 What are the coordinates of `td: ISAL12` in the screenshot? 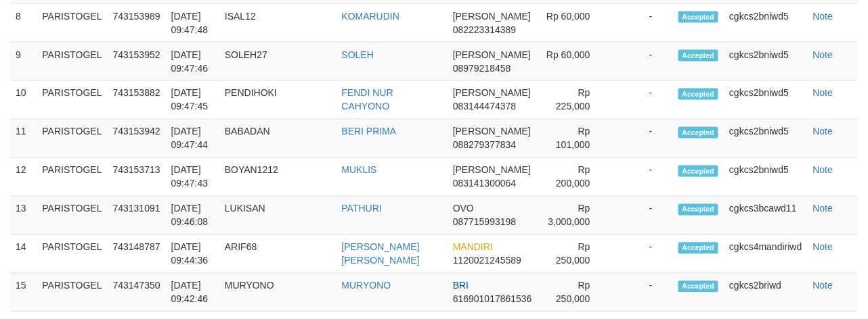 It's located at (278, 23).